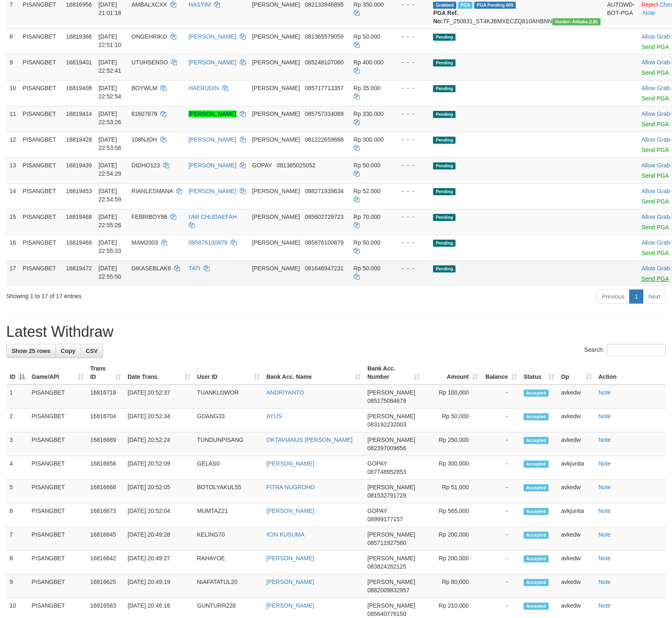 This screenshot has height=618, width=672. Describe the element at coordinates (637, 297) in the screenshot. I see `a: 1` at that location.